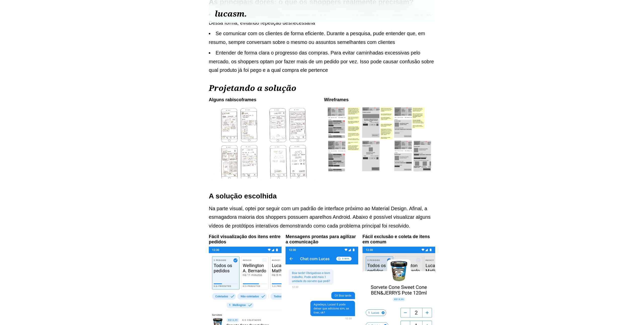 Image resolution: width=644 pixels, height=325 pixels. What do you see at coordinates (264, 144) in the screenshot?
I see `img: 8 rabiscoframes desenhados a lápis dentro de uma moldura de celular. Cada rabiscoframe contém uma...` at bounding box center [264, 144].